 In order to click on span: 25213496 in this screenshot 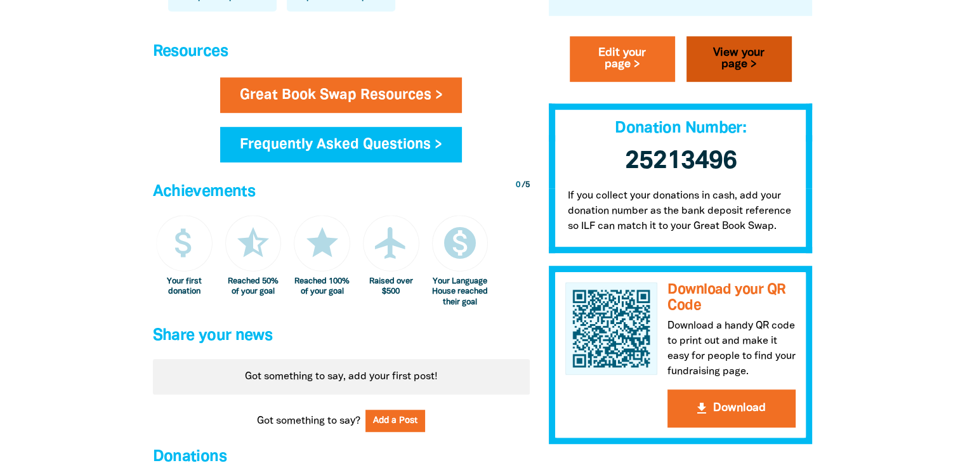, I will do `click(681, 162)`.